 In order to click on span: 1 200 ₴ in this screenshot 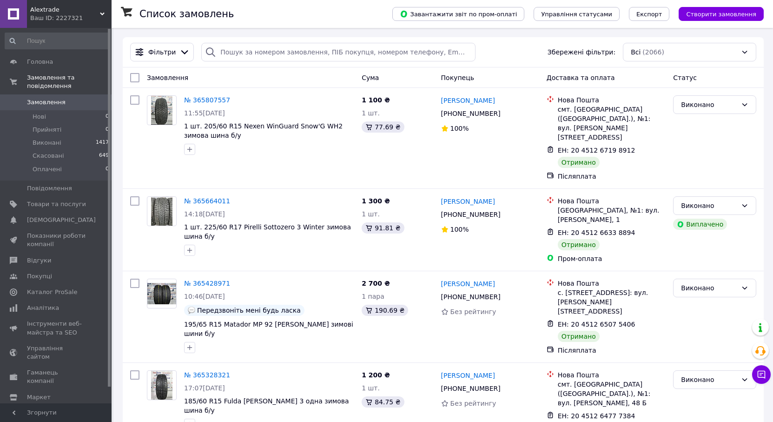, I will do `click(376, 375)`.